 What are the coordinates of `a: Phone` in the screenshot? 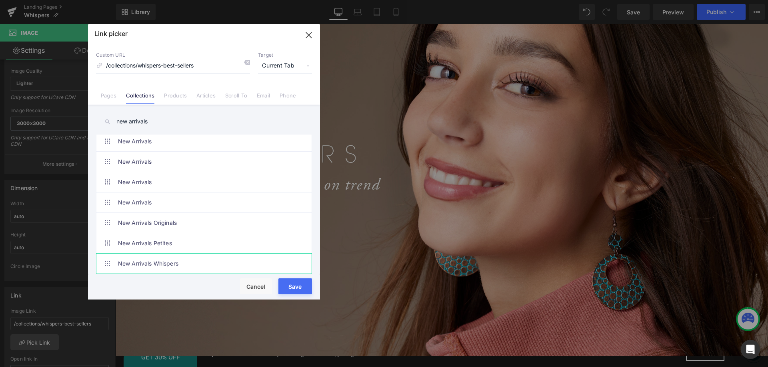 It's located at (287, 98).